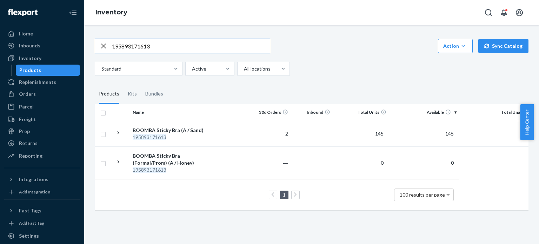 The width and height of the screenshot is (539, 244). I want to click on button: Integrations, so click(42, 179).